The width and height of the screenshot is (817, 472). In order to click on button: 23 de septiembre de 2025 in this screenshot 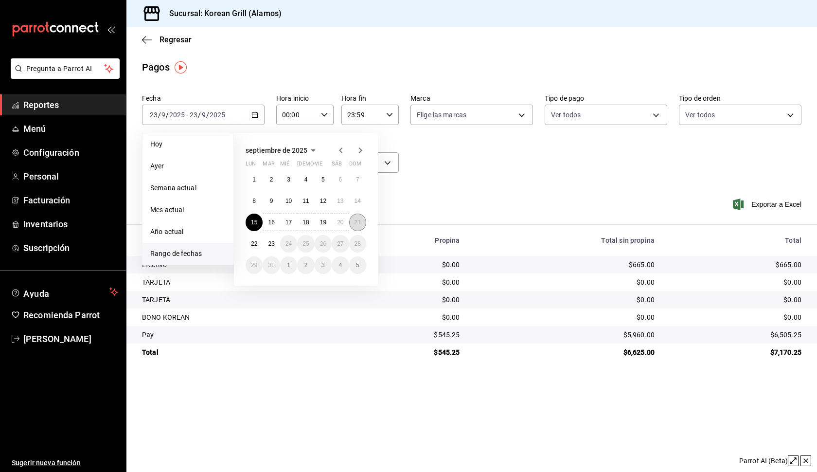, I will do `click(271, 244)`.